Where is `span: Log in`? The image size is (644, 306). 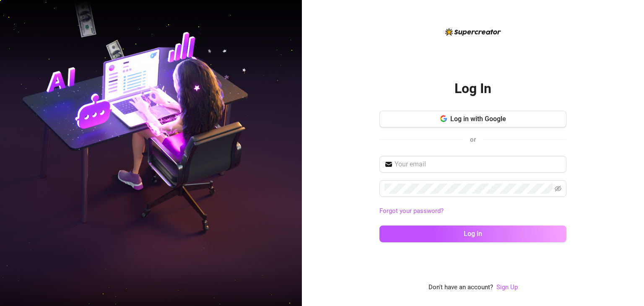 span: Log in is located at coordinates (473, 233).